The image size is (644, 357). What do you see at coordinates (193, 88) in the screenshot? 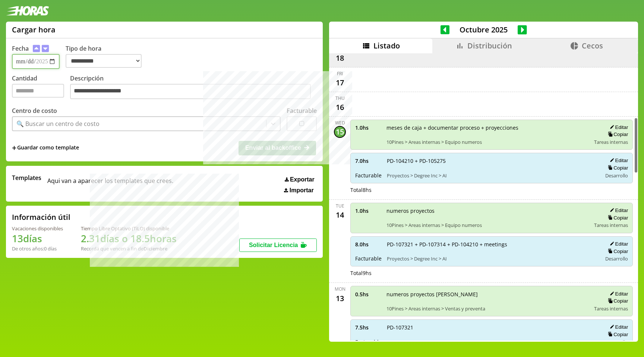
I see `label: Descripción` at bounding box center [193, 88].